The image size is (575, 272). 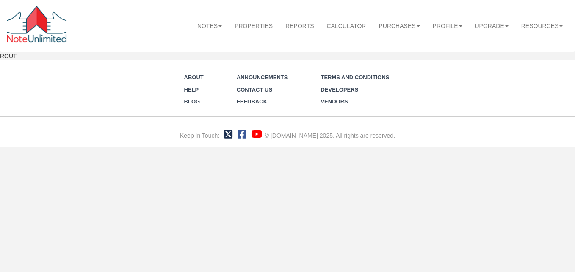 I want to click on a: Blog, so click(x=192, y=101).